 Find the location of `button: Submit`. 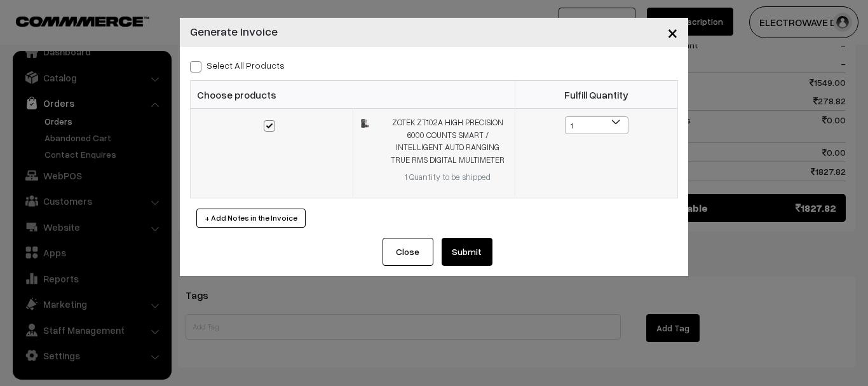

button: Submit is located at coordinates (467, 252).